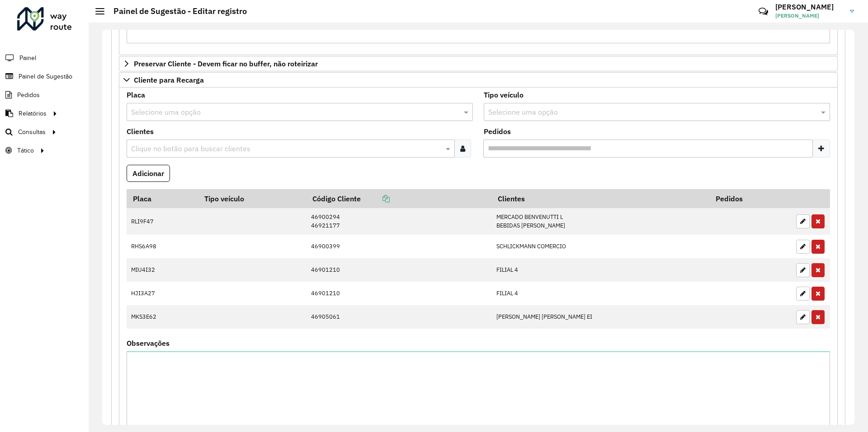 The height and width of the screenshot is (432, 868). I want to click on label: Clientes, so click(140, 131).